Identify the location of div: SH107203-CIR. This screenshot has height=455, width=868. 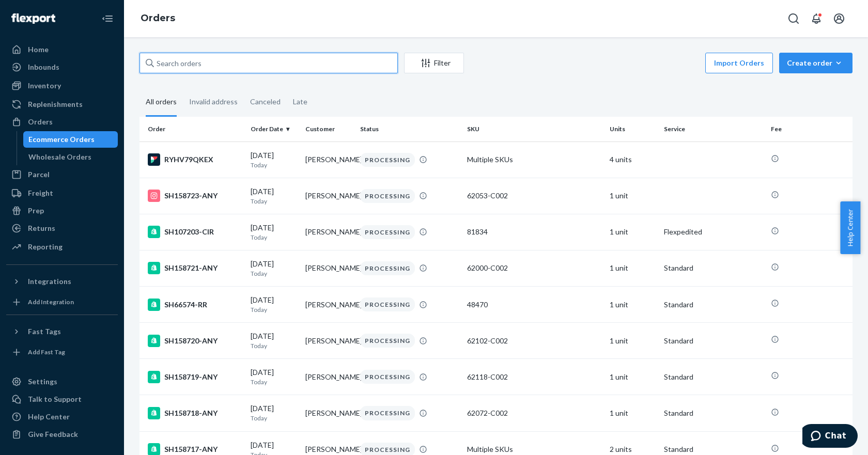
(195, 232).